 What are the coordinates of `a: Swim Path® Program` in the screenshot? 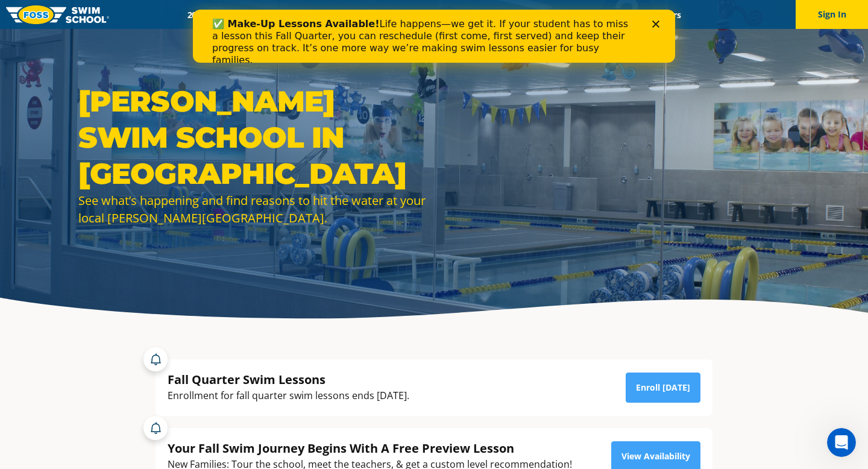 It's located at (355, 14).